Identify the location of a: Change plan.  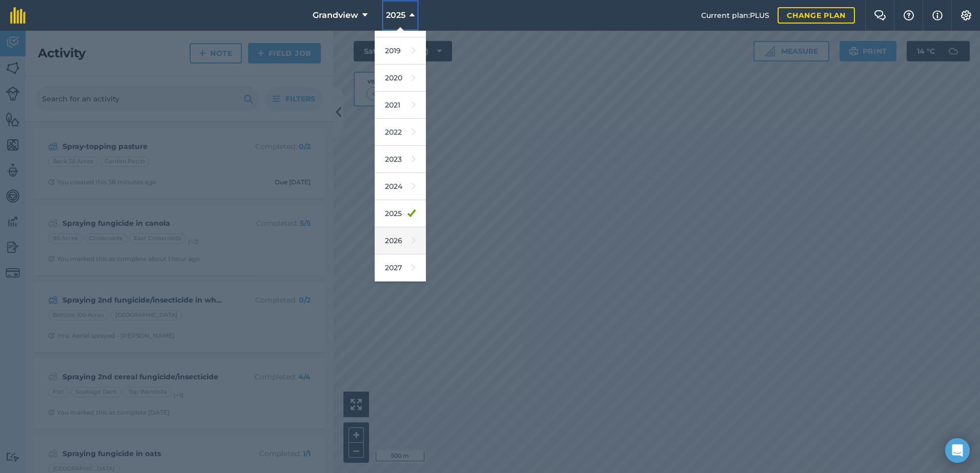
(816, 15).